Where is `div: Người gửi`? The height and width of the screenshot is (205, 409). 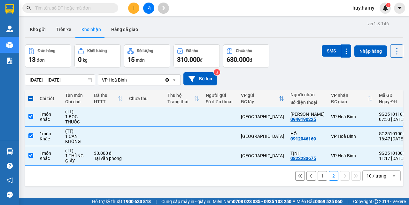 div: Người gửi is located at coordinates (220, 95).